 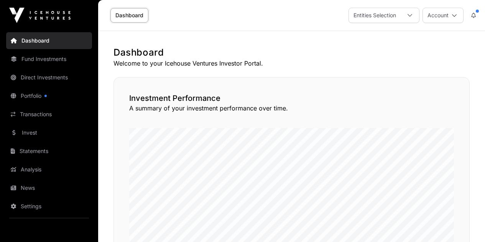 I want to click on a: Portfolio, so click(x=49, y=96).